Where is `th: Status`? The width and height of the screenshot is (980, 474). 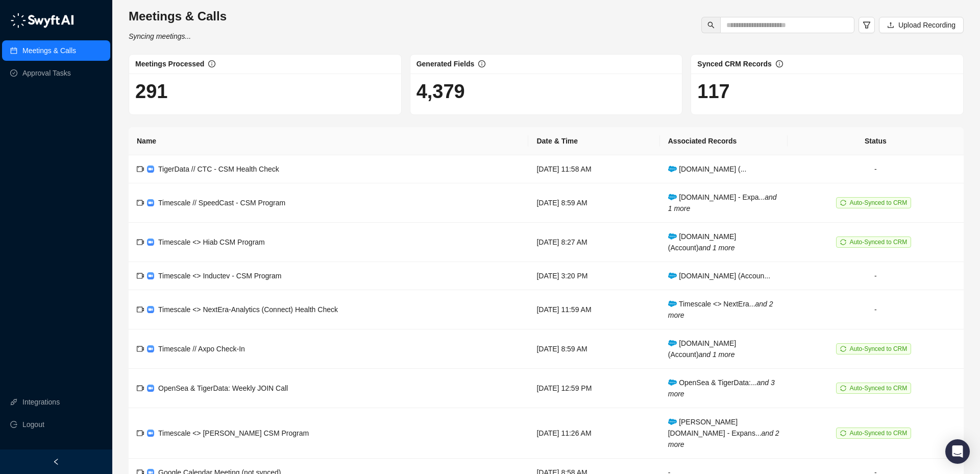
th: Status is located at coordinates (876, 141).